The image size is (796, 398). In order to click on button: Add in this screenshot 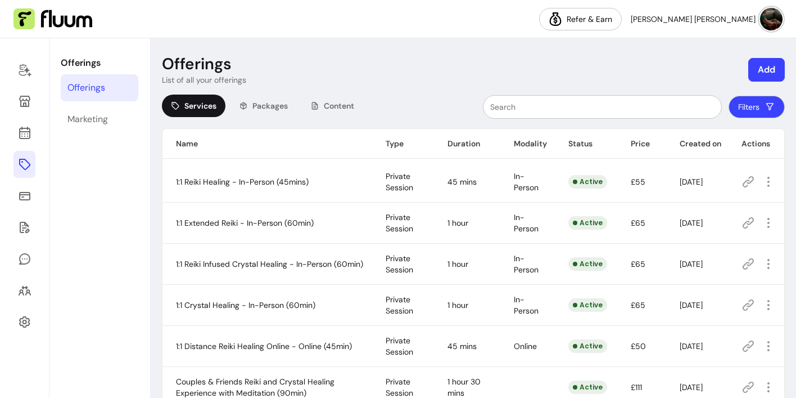, I will do `click(767, 70)`.